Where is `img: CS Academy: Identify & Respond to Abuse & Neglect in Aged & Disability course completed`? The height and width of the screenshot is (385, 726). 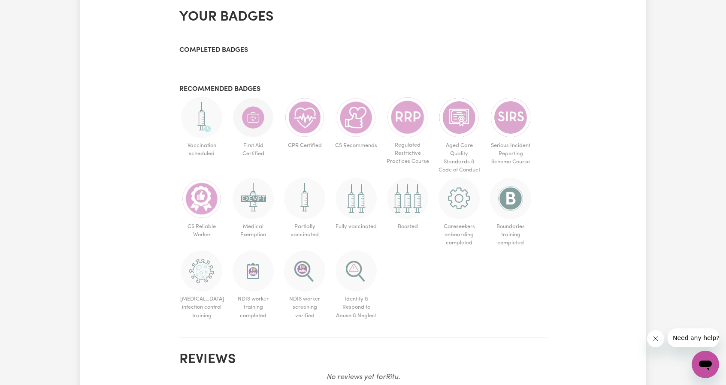 img: CS Academy: Identify & Respond to Abuse & Neglect in Aged & Disability course completed is located at coordinates (356, 271).